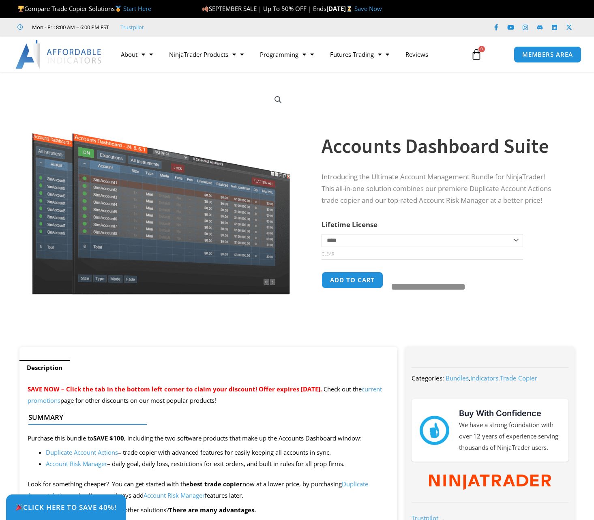  I want to click on strong: best trade copier, so click(216, 484).